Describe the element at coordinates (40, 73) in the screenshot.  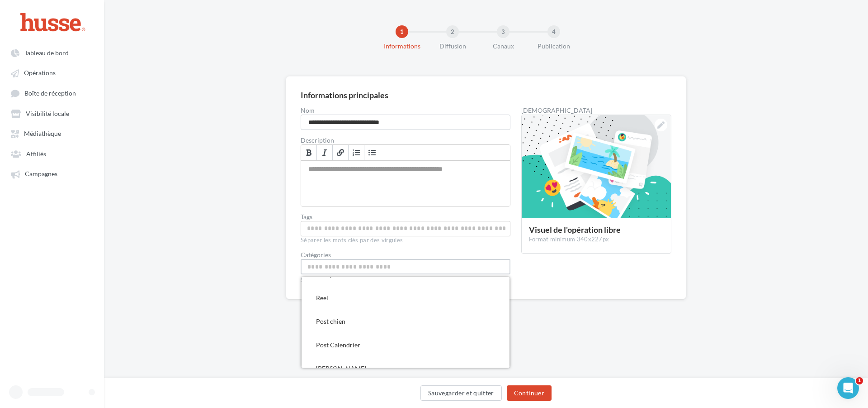
I see `span: Opérations` at that location.